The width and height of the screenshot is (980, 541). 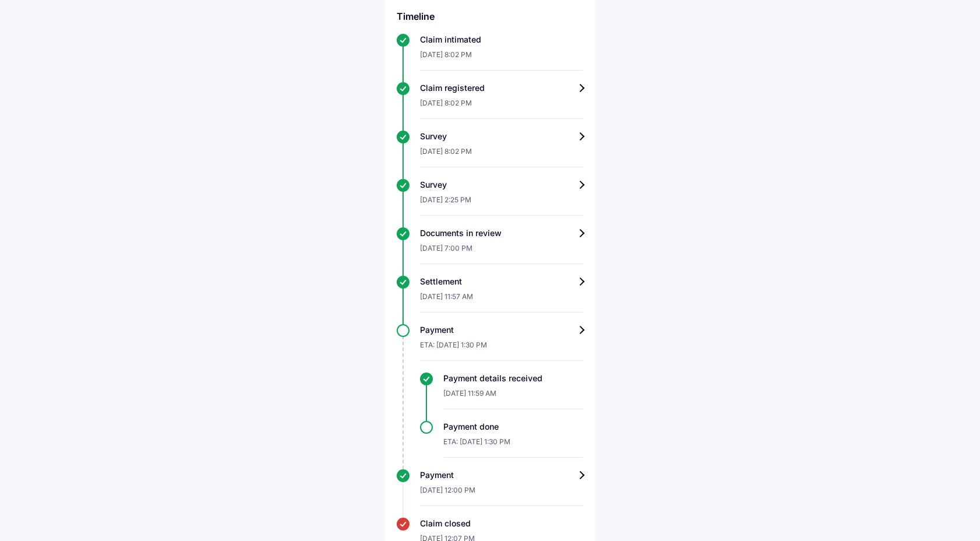 I want to click on div: Settlement, so click(x=501, y=282).